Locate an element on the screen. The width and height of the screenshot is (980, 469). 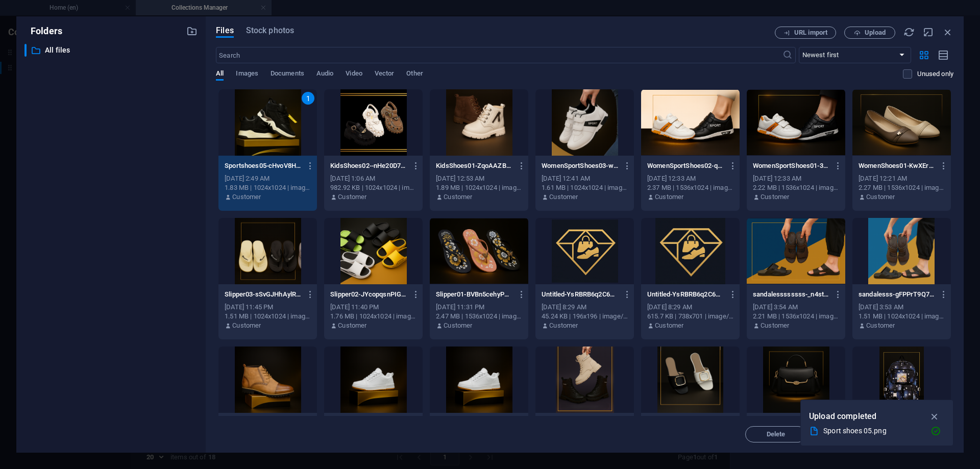
span: All is located at coordinates (219, 75).